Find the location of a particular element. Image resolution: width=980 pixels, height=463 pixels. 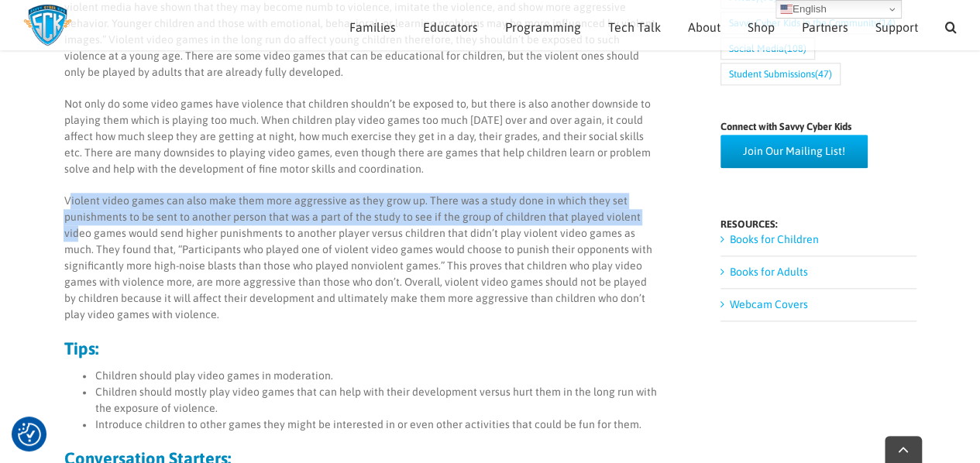

span: Shop is located at coordinates (761, 27).